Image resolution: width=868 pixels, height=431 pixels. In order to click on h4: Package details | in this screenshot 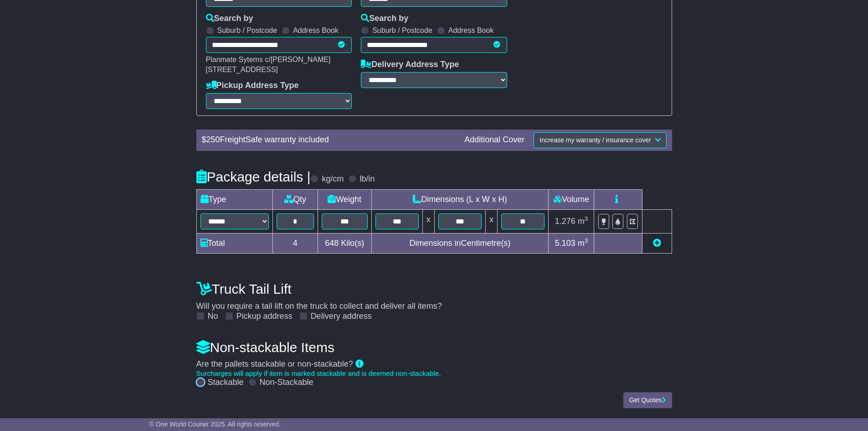, I will do `click(253, 176)`.